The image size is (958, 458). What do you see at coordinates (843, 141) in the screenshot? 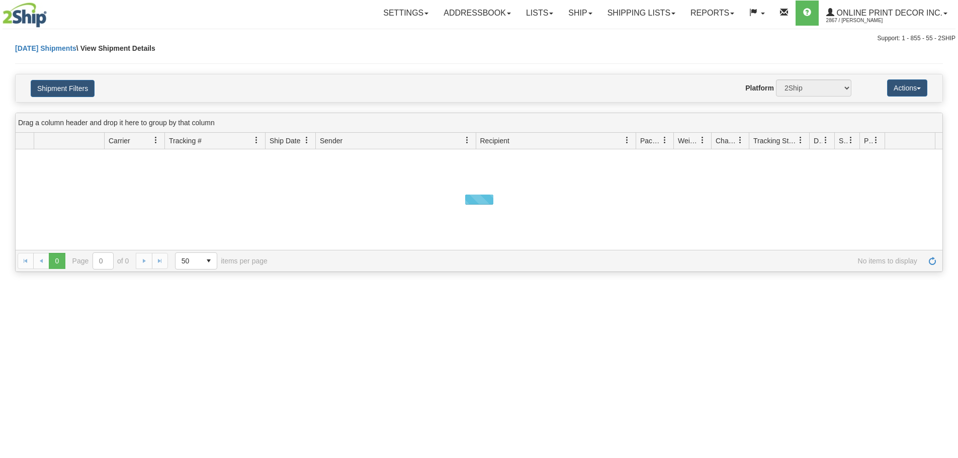
I see `span: Shipment Issues` at bounding box center [843, 141].